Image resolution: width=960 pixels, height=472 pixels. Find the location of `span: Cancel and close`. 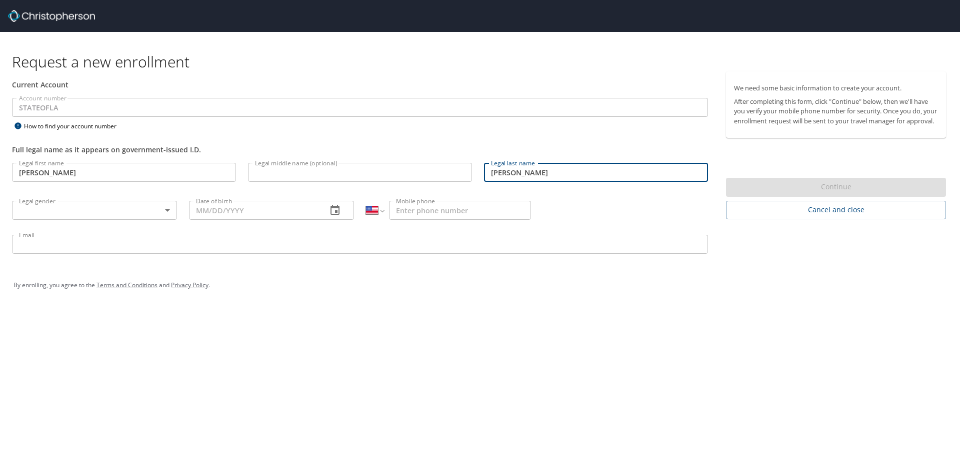

span: Cancel and close is located at coordinates (836, 210).